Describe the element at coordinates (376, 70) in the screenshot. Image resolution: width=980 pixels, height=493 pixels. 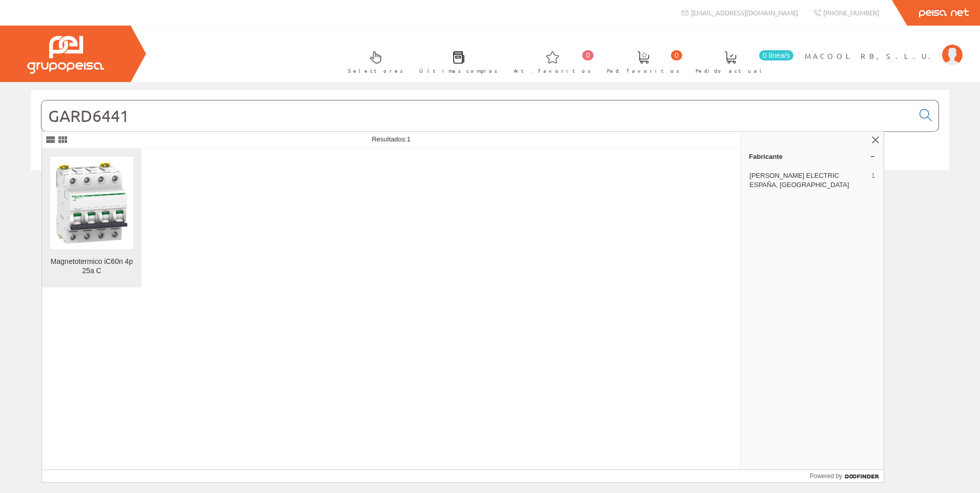
I see `span: Selectores` at that location.